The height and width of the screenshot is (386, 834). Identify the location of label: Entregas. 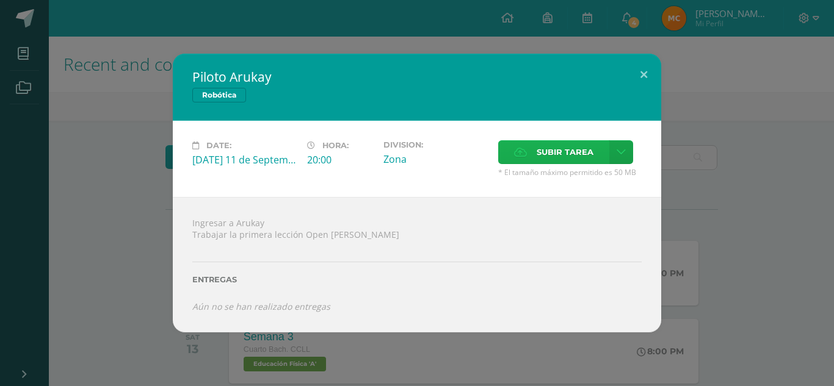
(417, 279).